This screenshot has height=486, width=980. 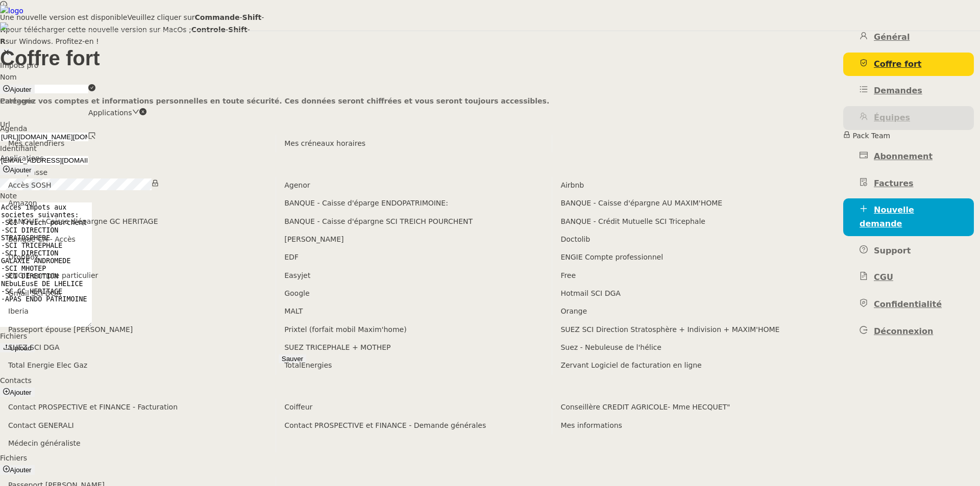 I want to click on span: BANQUE - Caisse d'épargne GC HERITAGE, so click(x=83, y=221).